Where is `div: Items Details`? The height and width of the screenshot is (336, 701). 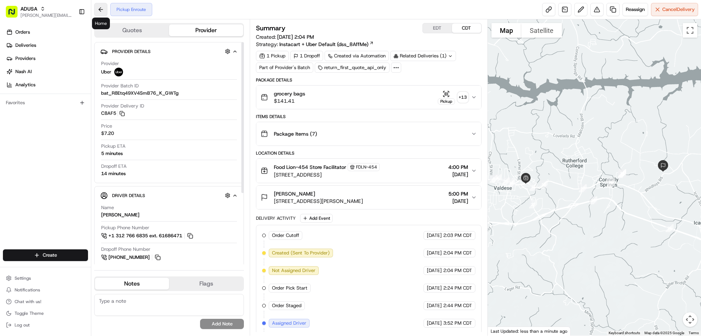
div: Items Details is located at coordinates (368, 116).